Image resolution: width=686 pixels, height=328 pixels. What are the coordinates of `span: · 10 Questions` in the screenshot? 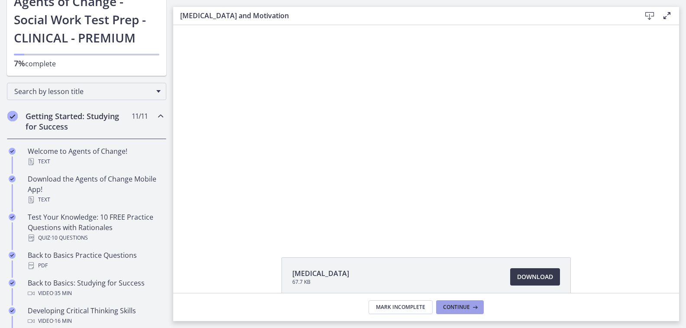 It's located at (69, 238).